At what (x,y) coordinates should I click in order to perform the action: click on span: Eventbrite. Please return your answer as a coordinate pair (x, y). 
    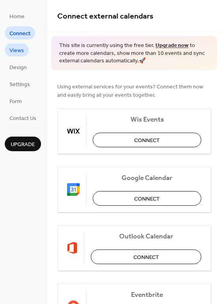
    Looking at the image, I should click on (147, 294).